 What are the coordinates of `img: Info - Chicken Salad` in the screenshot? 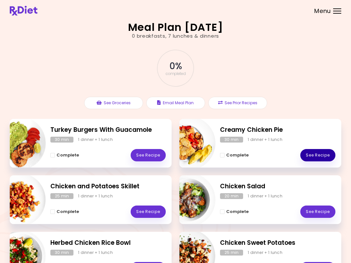 It's located at (188, 200).